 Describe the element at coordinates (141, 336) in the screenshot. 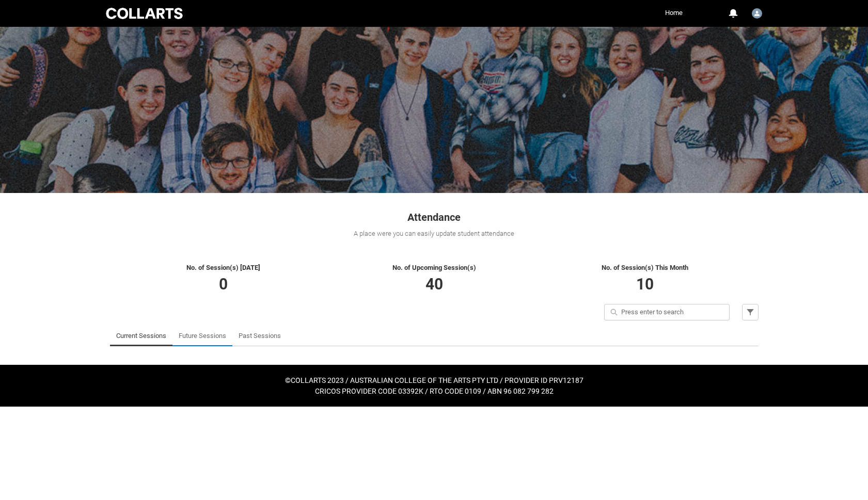

I see `li: Current Sessions` at that location.